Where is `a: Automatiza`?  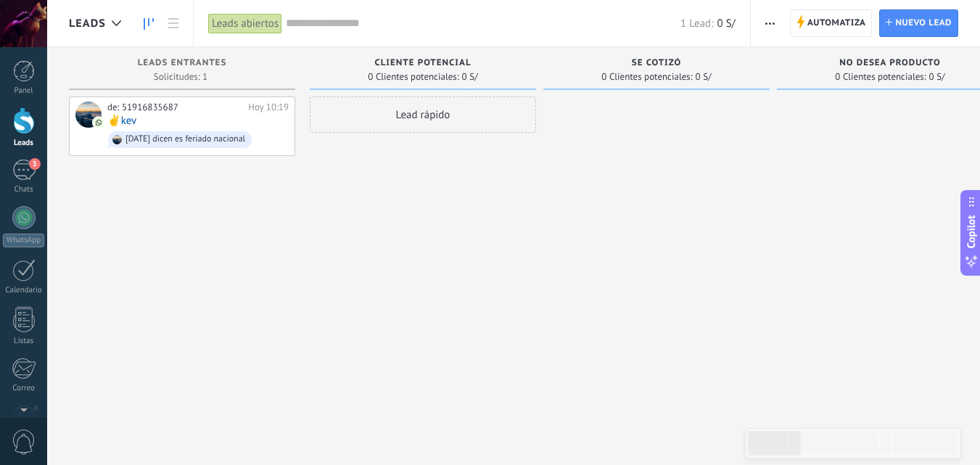
a: Automatiza is located at coordinates (831, 24).